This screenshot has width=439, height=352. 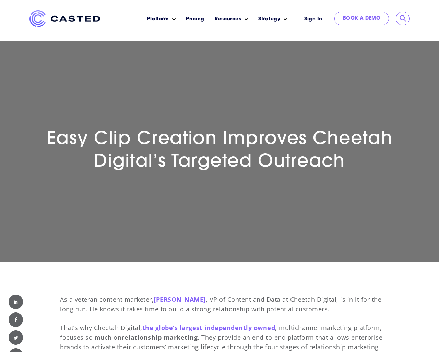 What do you see at coordinates (16, 301) in the screenshot?
I see `img: Linked` at bounding box center [16, 301].